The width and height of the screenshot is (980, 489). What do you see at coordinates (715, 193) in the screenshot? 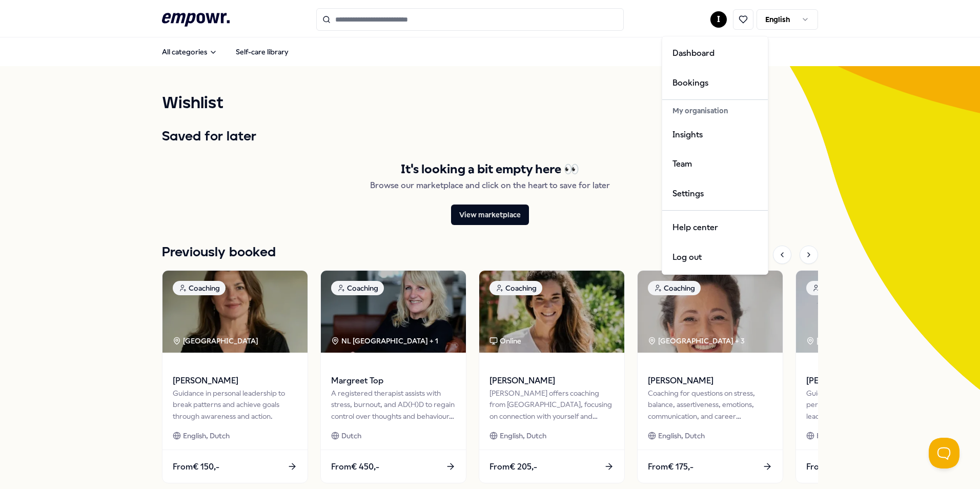
I see `a: Settings` at bounding box center [715, 193].